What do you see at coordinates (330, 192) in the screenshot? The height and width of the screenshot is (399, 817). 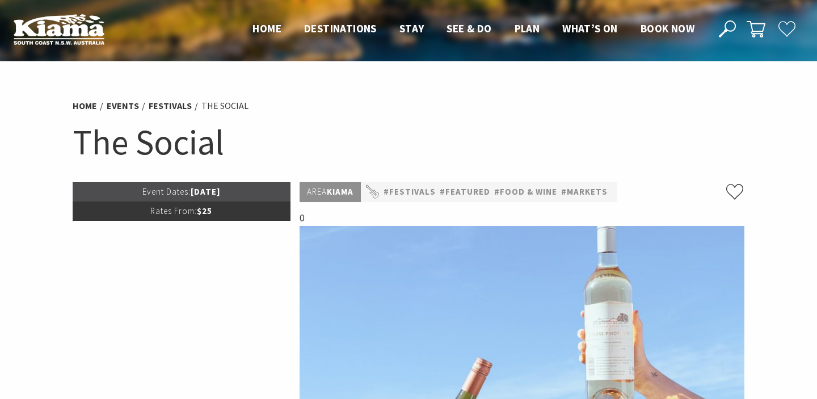 I see `p: Kiama` at bounding box center [330, 192].